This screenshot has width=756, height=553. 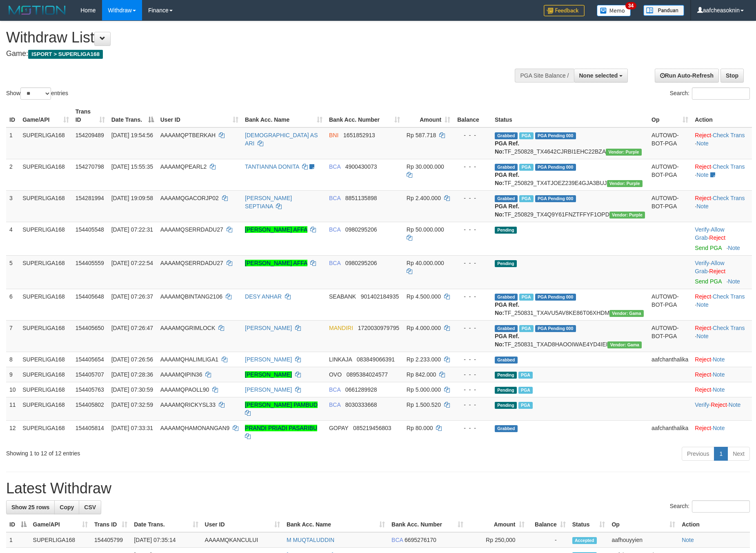 I want to click on span: Copy 1651852913 to clipboard, so click(x=359, y=135).